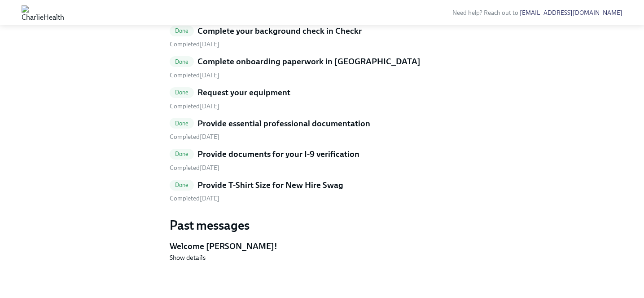  I want to click on h3: Past messages, so click(322, 225).